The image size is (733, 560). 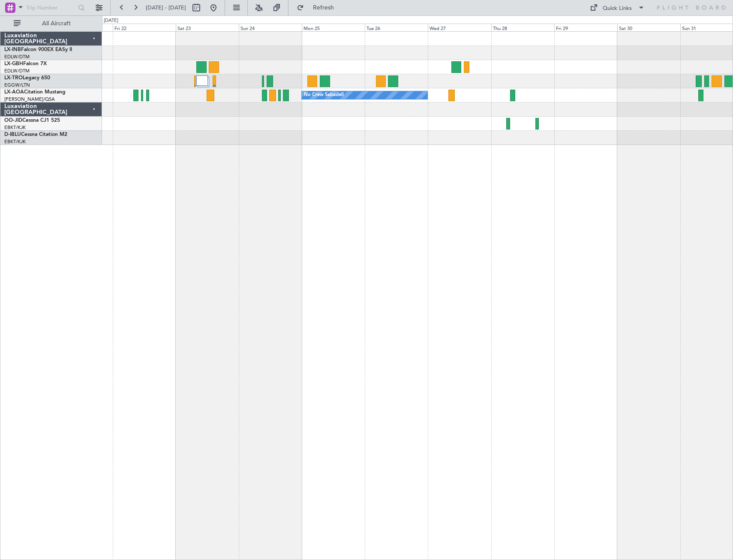 What do you see at coordinates (57, 23) in the screenshot?
I see `span: All Aircraft` at bounding box center [57, 23].